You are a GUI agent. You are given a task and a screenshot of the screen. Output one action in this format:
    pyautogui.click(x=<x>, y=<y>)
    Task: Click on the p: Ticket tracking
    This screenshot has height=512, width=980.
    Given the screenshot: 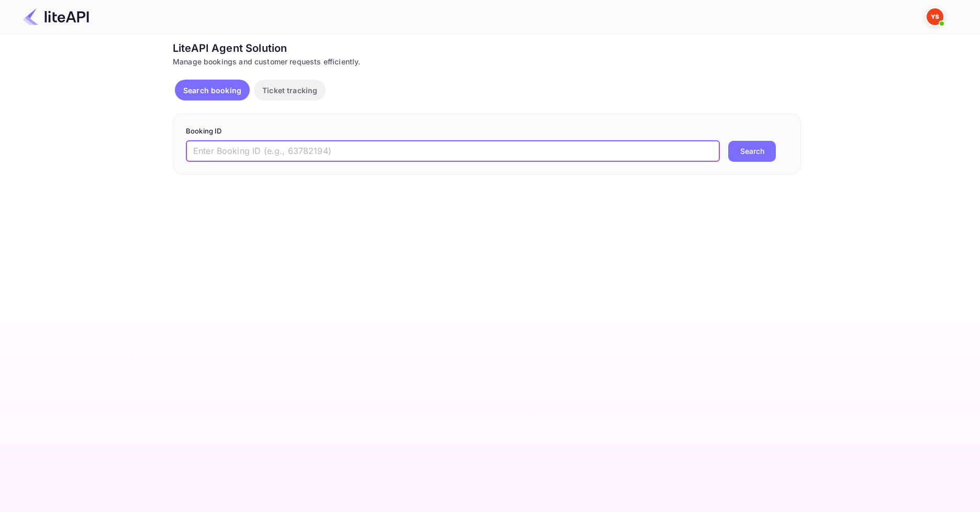 What is the action you would take?
    pyautogui.click(x=290, y=90)
    